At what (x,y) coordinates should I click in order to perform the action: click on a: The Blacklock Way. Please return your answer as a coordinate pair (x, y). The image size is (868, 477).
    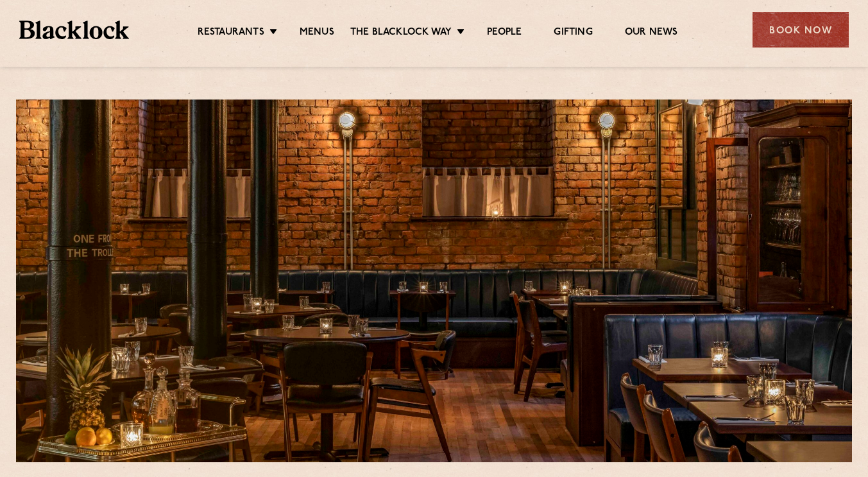
    Looking at the image, I should click on (401, 33).